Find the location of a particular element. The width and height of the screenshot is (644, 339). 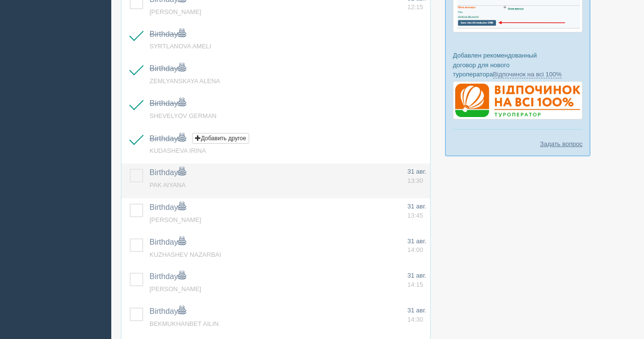

span: SYRTLANOVA AMELI is located at coordinates (180, 46).